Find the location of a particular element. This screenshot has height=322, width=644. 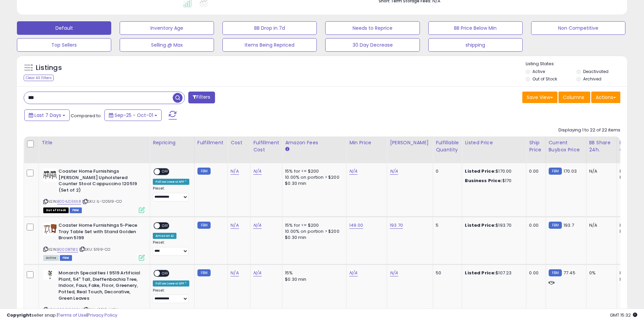

div: Amazon Fees is located at coordinates (314, 143).